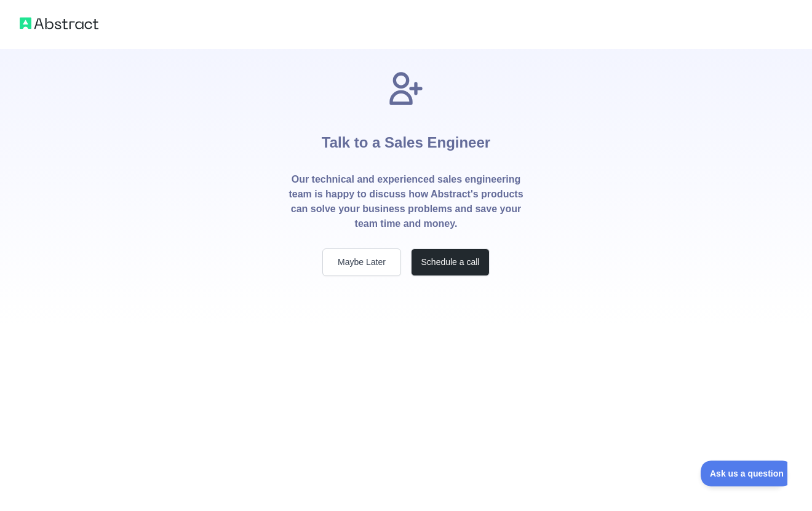 Image resolution: width=812 pixels, height=511 pixels. I want to click on p: Our technical and experienced sales engineering team is happy to discuss how Abstract's products ..., so click(406, 201).